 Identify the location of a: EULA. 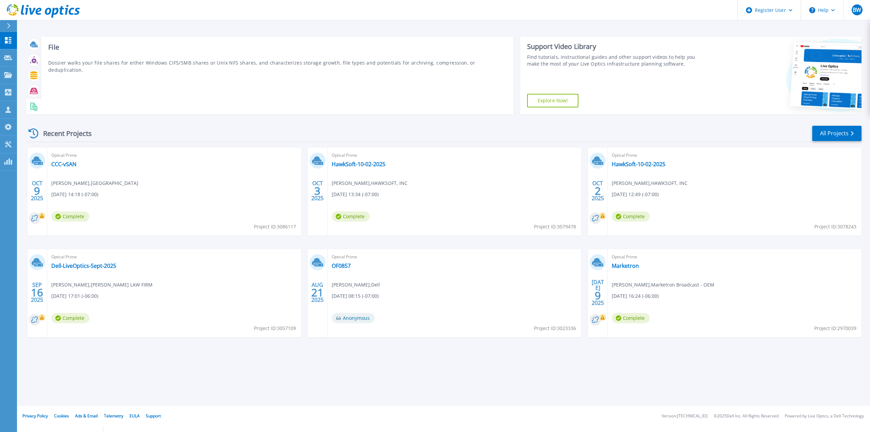
(135, 415).